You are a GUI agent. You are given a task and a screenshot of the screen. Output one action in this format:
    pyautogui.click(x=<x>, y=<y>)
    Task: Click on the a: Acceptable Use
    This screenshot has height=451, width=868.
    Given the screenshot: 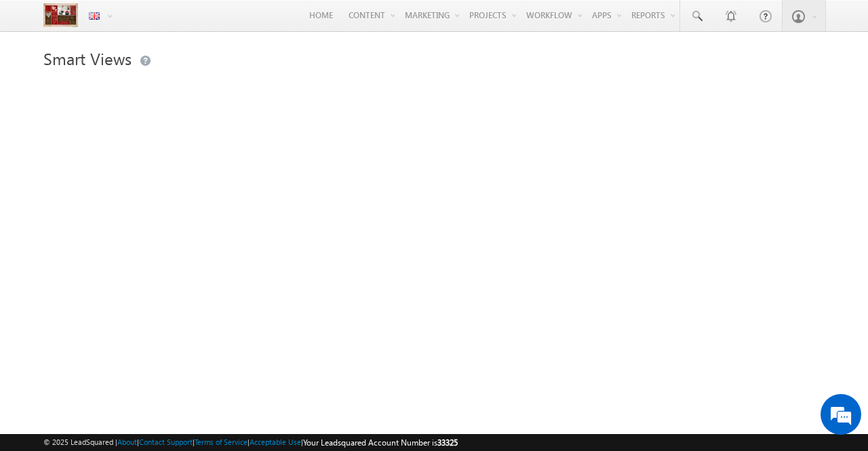 What is the action you would take?
    pyautogui.click(x=275, y=441)
    